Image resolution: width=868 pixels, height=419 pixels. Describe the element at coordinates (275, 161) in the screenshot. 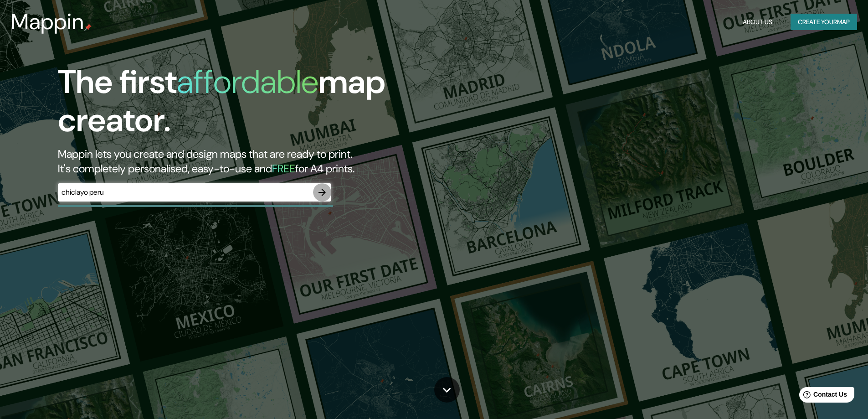

I see `h2: Mappin lets you create and design maps that are ready to print. It's completely personalised, eas...` at that location.